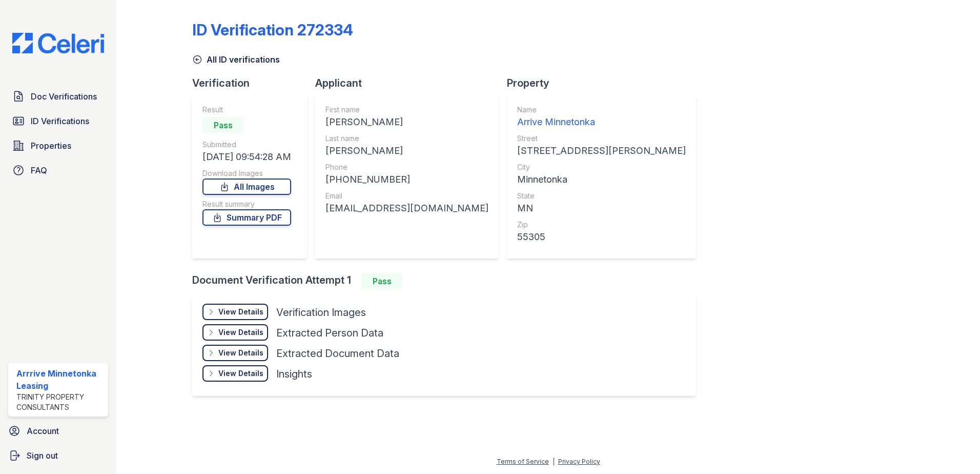  Describe the element at coordinates (601, 196) in the screenshot. I see `div: State` at that location.